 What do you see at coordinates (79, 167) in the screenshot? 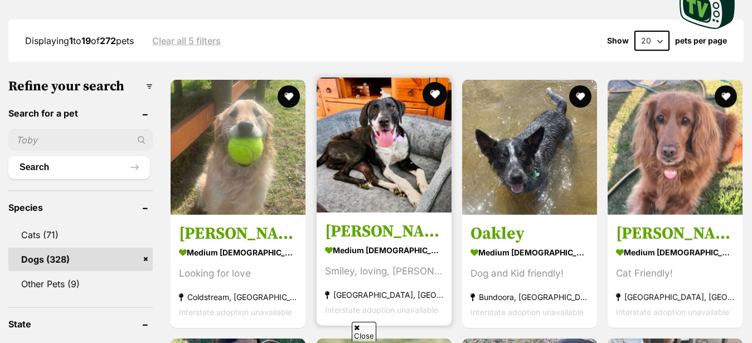
I see `button: Search` at bounding box center [79, 167].